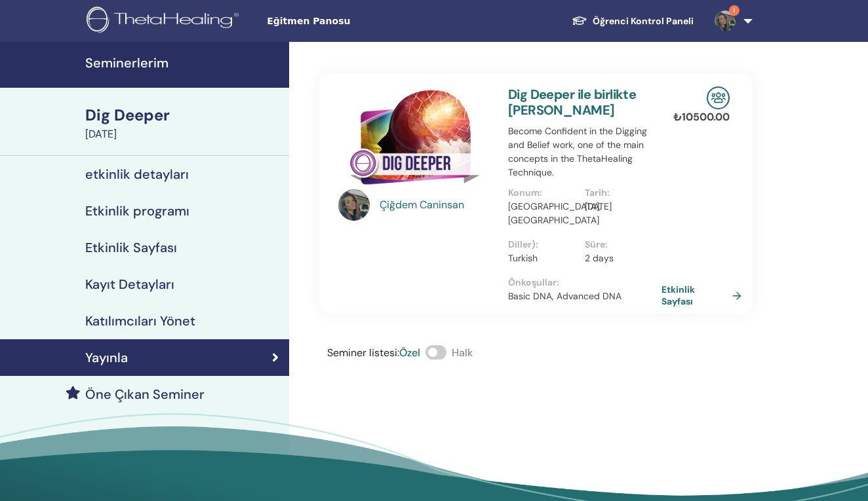  I want to click on h4: Yayınla, so click(106, 358).